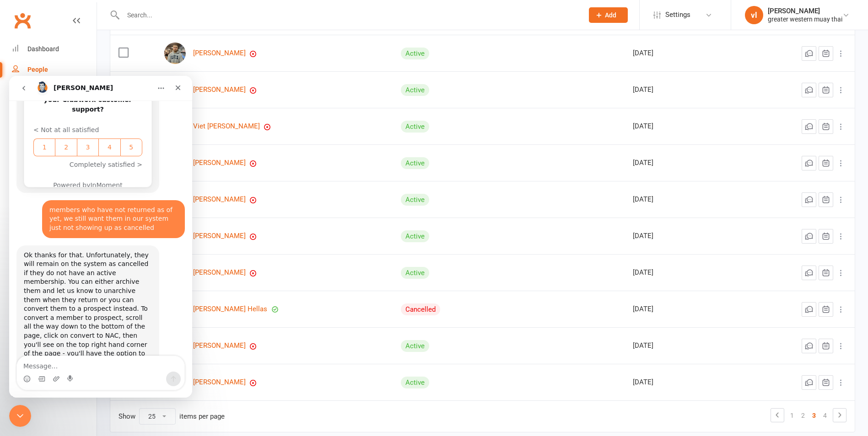 The width and height of the screenshot is (868, 436). What do you see at coordinates (610, 15) in the screenshot?
I see `span: Add` at bounding box center [610, 15].